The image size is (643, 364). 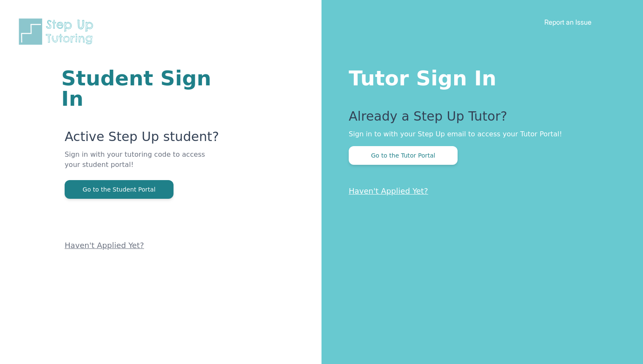 I want to click on button: Go to the Tutor Portal, so click(x=403, y=156).